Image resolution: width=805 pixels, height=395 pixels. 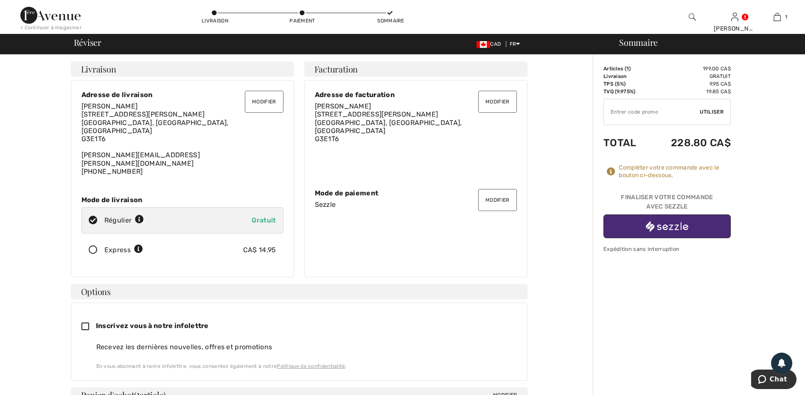 What do you see at coordinates (483, 45) in the screenshot?
I see `img: Canadian Dollar` at bounding box center [483, 45].